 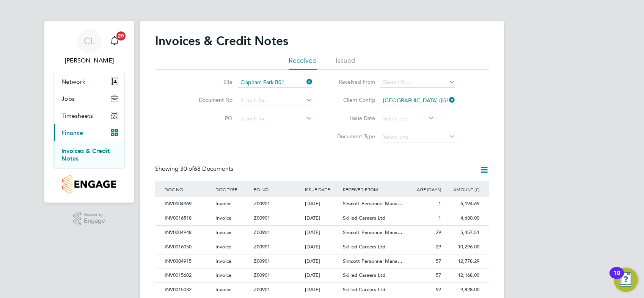 I want to click on div: INV0016518, so click(x=188, y=218).